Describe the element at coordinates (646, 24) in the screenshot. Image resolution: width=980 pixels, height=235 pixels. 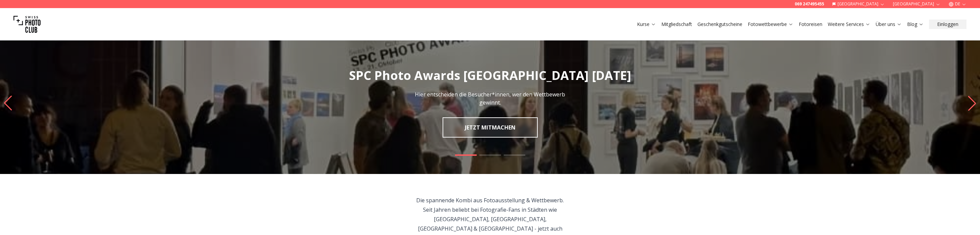
I see `a: Kurse` at that location.